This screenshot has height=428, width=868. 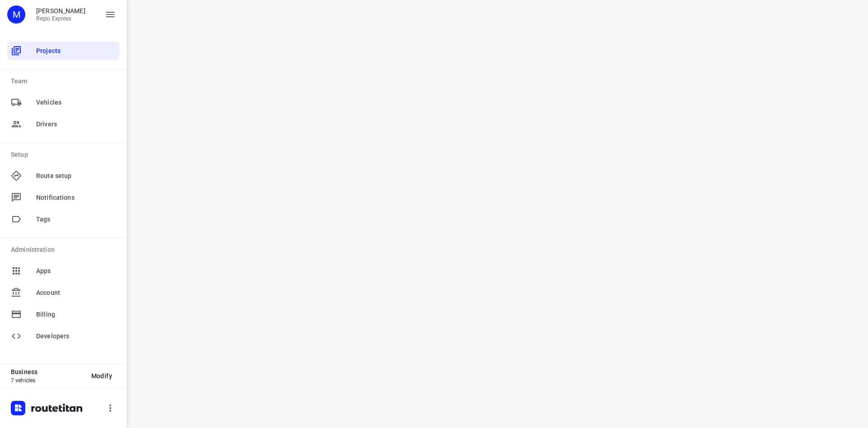 I want to click on span: Drivers, so click(x=76, y=124).